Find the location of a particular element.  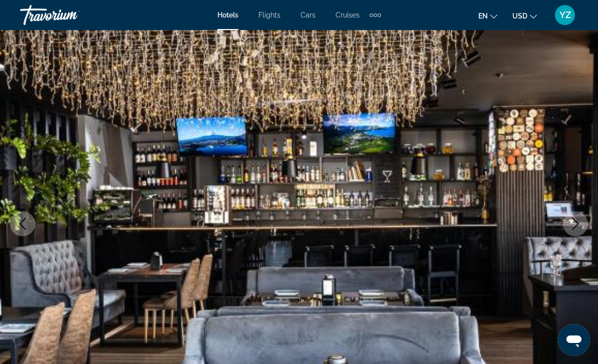

a: Flights is located at coordinates (270, 15).